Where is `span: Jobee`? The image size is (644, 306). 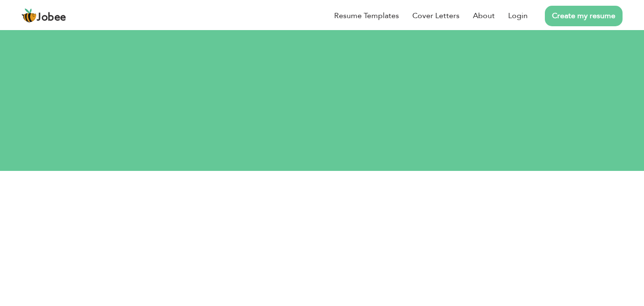
span: Jobee is located at coordinates (52, 18).